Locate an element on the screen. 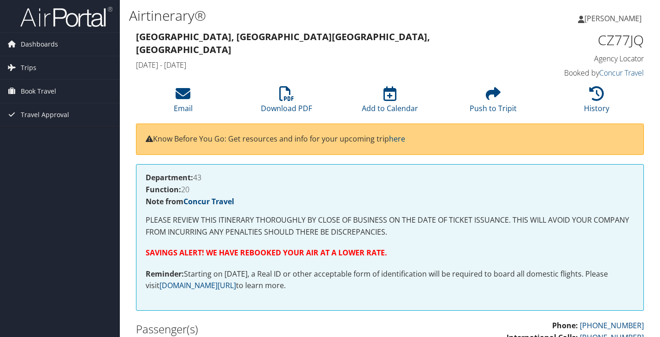 This screenshot has height=337, width=660. strong: Note from is located at coordinates (190, 201).